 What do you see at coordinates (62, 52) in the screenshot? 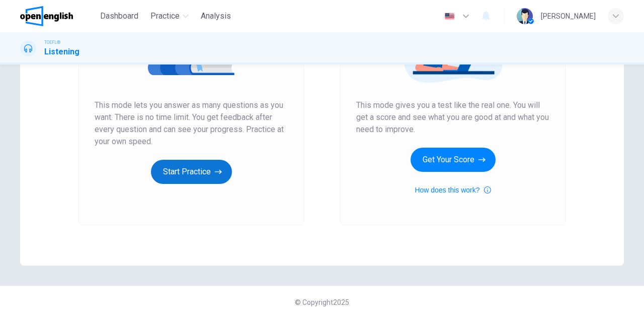
I see `h1: Listening` at bounding box center [62, 52].